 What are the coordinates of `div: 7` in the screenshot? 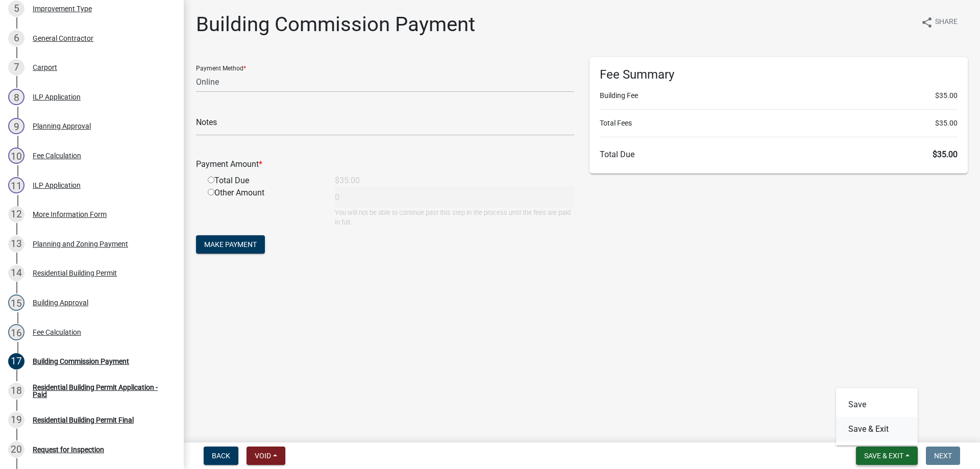 It's located at (16, 67).